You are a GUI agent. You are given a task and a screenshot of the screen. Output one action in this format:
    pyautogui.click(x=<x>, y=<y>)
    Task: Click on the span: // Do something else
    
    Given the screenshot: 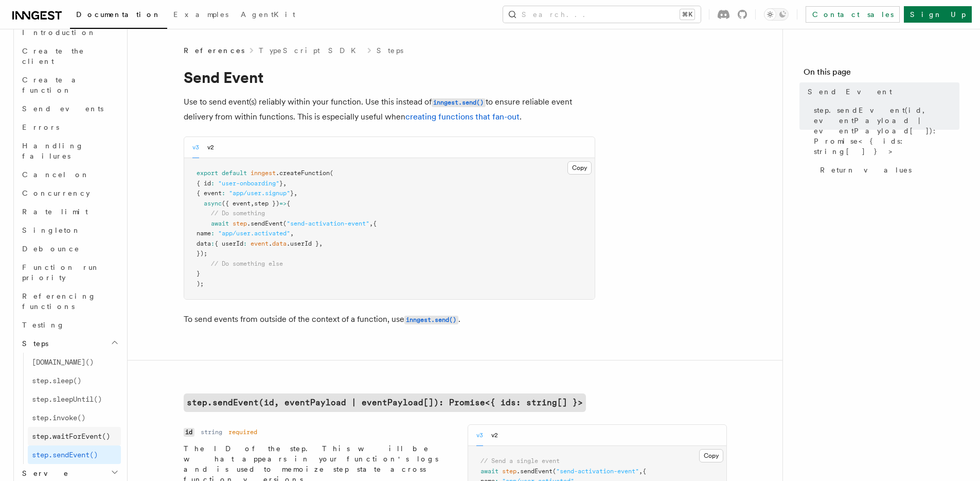 What is the action you would take?
    pyautogui.click(x=247, y=263)
    